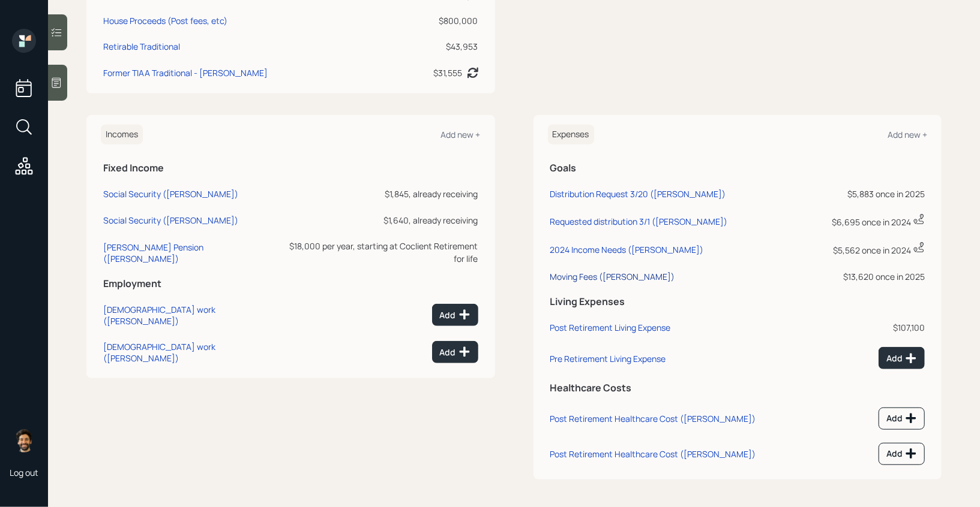  Describe the element at coordinates (867, 277) in the screenshot. I see `div: $13,620 once in 2025` at that location.